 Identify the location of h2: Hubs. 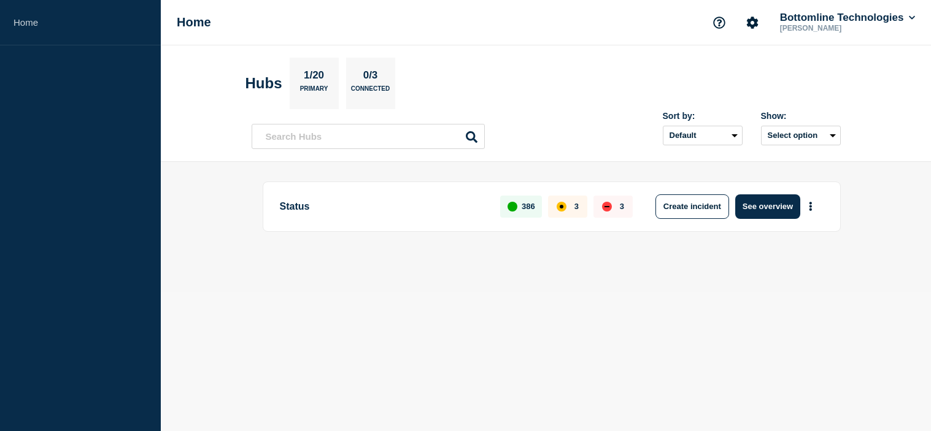
(264, 83).